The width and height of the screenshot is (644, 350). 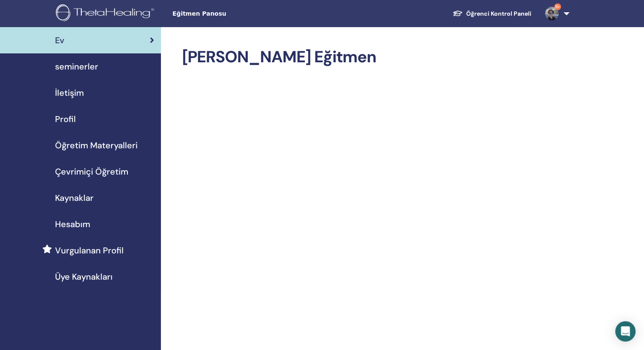 I want to click on div: Open Intercom Messenger, so click(x=625, y=331).